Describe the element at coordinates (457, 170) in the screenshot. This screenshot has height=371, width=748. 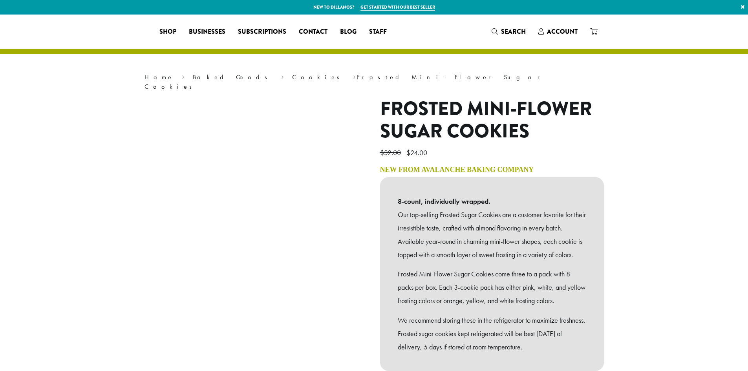
I see `a: New From Avalanche Baking Company` at that location.